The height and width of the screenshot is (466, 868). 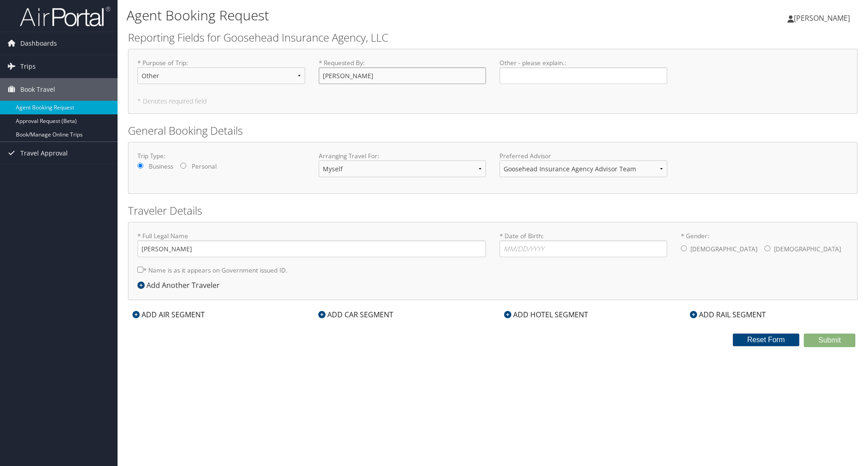 I want to click on div: ADD HOTEL SEGMENT, so click(x=546, y=314).